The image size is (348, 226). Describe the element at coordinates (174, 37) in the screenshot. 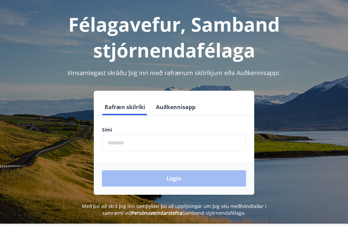

I see `h1: Félagavefur, Samband stjórnendafélaga` at that location.